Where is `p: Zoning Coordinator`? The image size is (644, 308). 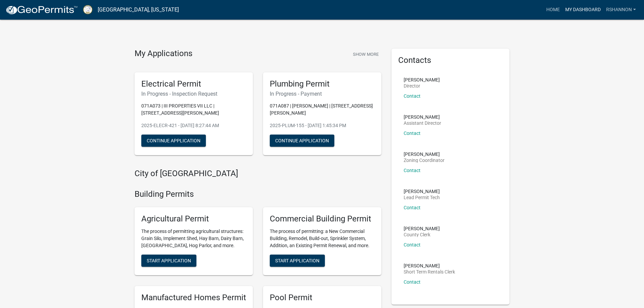
p: Zoning Coordinator is located at coordinates (424, 160).